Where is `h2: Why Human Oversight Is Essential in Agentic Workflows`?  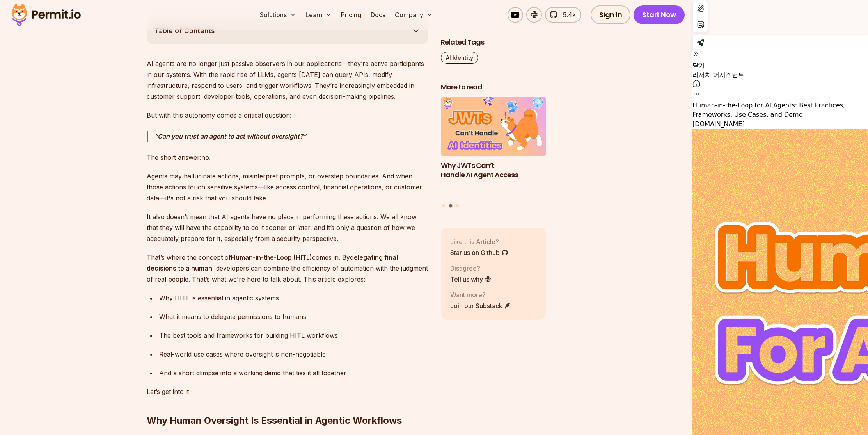
h2: Why Human Oversight Is Essential in Agentic Workflows is located at coordinates (288, 404).